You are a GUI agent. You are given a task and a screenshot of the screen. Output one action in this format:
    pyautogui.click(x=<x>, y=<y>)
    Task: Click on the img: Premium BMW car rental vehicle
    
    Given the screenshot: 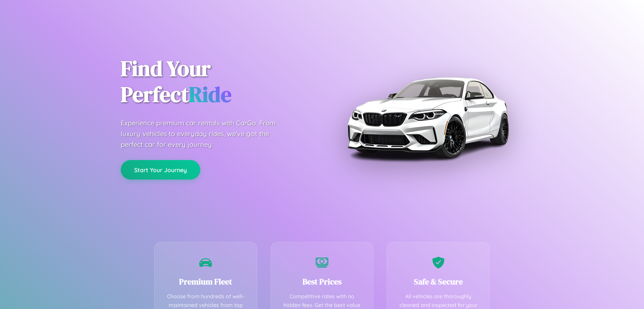 What is the action you would take?
    pyautogui.click(x=428, y=118)
    